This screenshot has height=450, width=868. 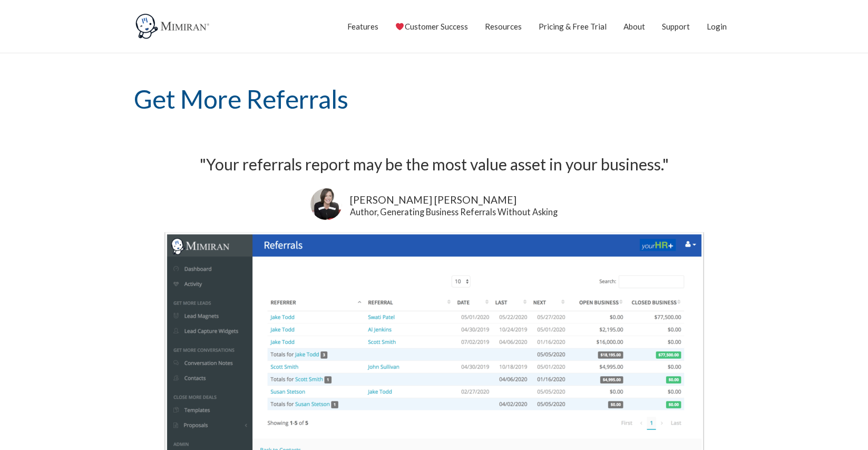 I want to click on a: Resources, so click(x=503, y=26).